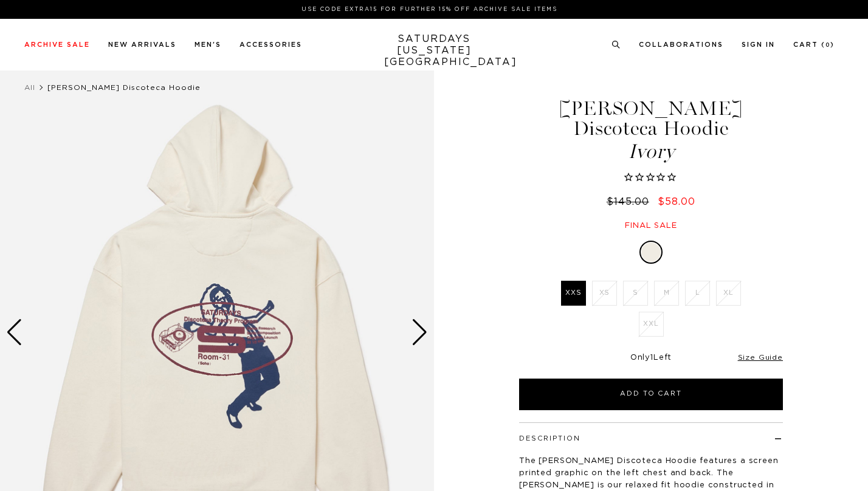 This screenshot has height=491, width=868. Describe the element at coordinates (681, 45) in the screenshot. I see `a: Collaborations` at that location.